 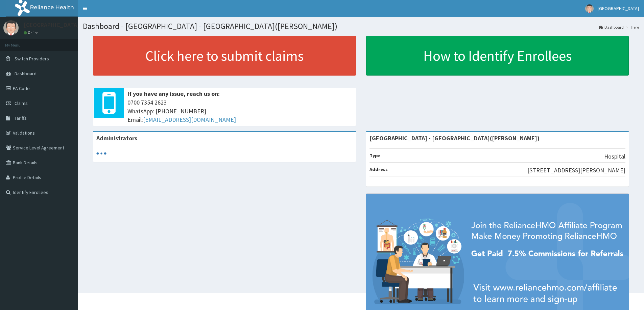 What do you see at coordinates (615, 157) in the screenshot?
I see `p: Hospital` at bounding box center [615, 157].